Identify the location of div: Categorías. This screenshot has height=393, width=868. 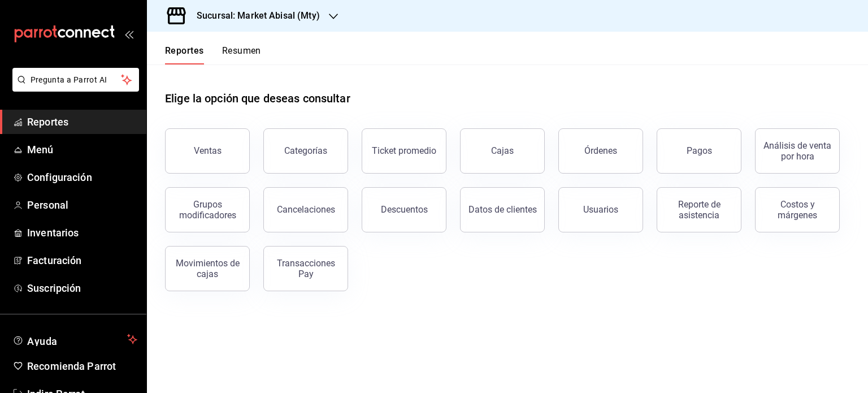
(306, 150).